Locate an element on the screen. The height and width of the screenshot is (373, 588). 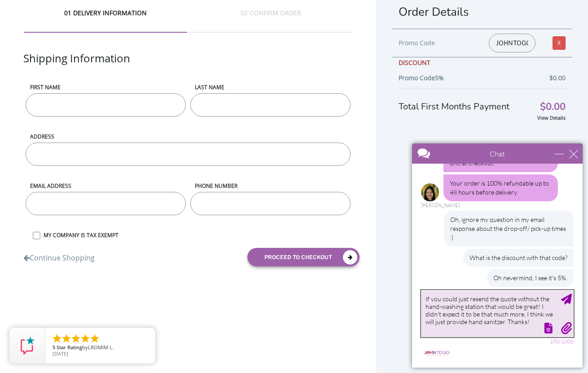
img: Anne avatar image. is located at coordinates (23, 54).